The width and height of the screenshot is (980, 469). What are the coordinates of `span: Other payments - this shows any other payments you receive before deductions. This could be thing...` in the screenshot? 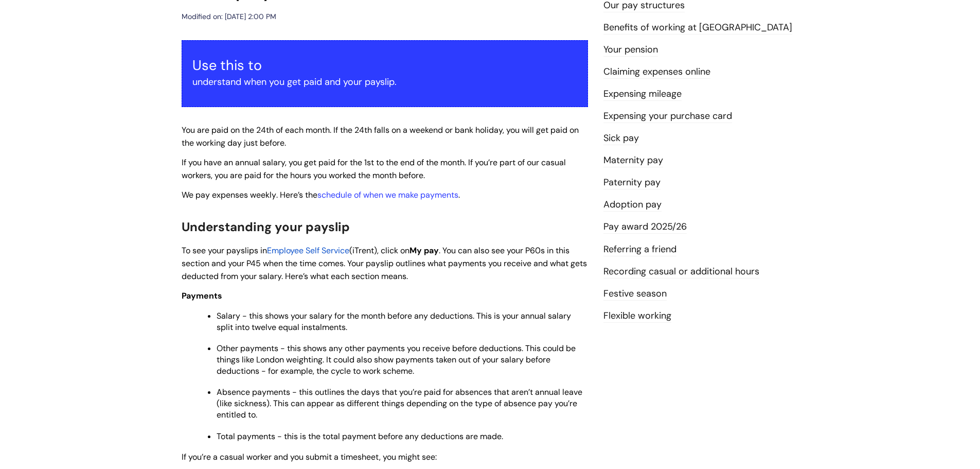 It's located at (396, 359).